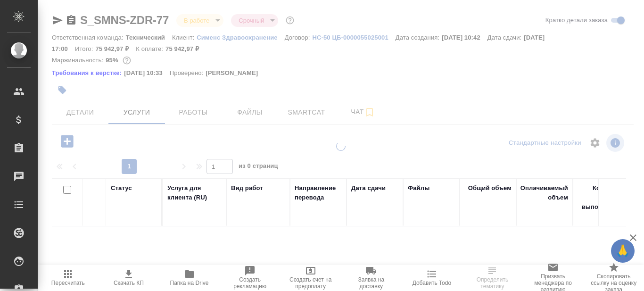 The image size is (644, 291). I want to click on button: Заявка на доставку, so click(371, 278).